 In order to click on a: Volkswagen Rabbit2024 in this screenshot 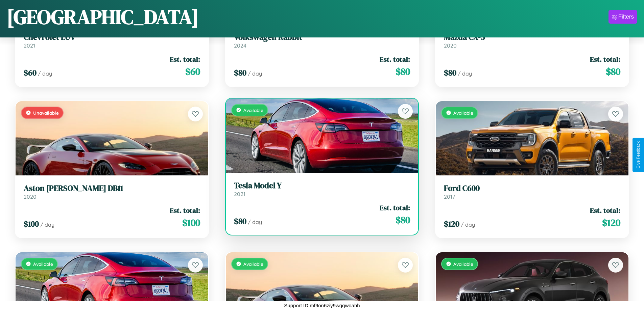, I will do `click(322, 41)`.